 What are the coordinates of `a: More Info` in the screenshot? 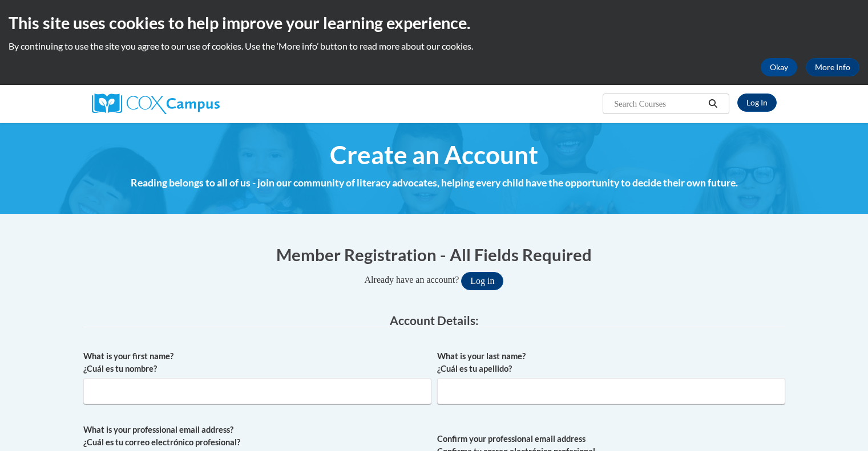 It's located at (833, 67).